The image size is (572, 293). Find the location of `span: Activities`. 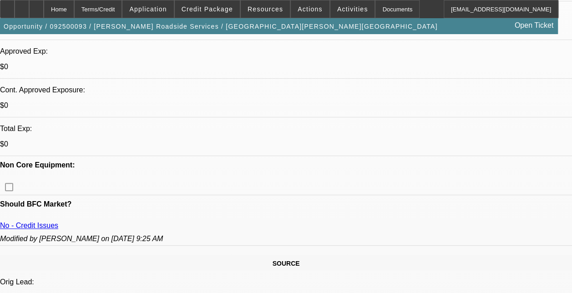

span: Activities is located at coordinates (352, 9).